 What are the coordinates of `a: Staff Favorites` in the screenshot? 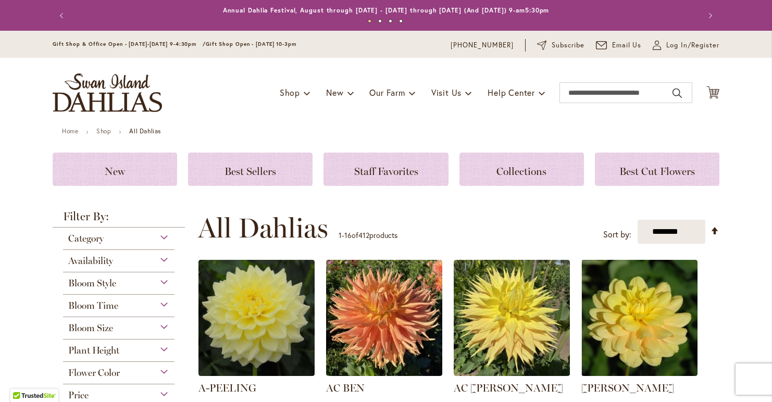 It's located at (386, 169).